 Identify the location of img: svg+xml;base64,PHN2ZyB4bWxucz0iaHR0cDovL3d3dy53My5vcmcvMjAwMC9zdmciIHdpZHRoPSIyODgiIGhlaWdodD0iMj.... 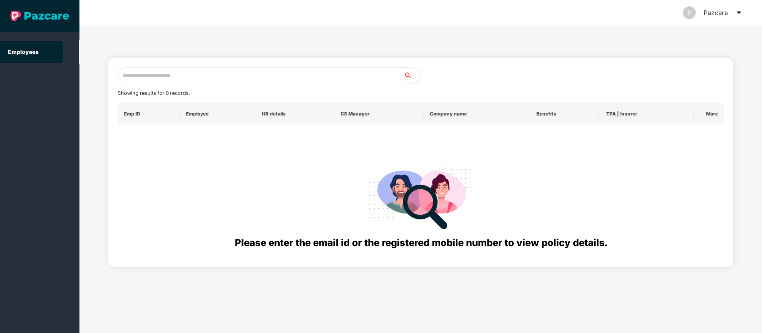
(421, 195).